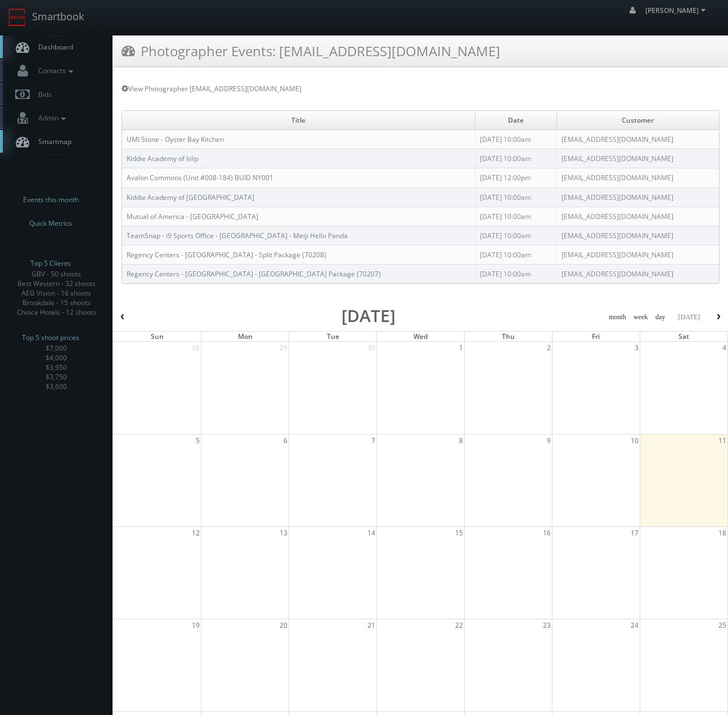 This screenshot has width=728, height=715. What do you see at coordinates (549, 348) in the screenshot?
I see `span: 2` at bounding box center [549, 348].